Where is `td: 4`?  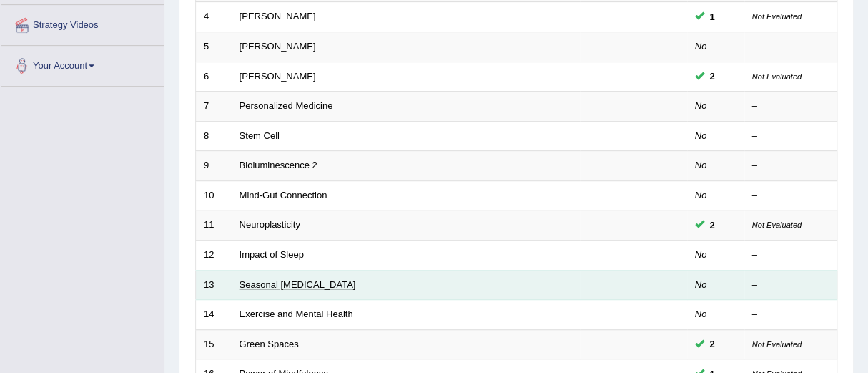
td: 4 is located at coordinates (214, 17).